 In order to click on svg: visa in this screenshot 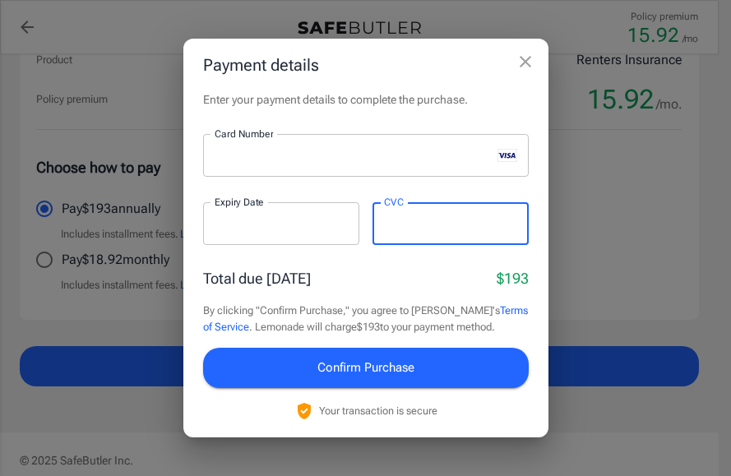, I will do `click(507, 155)`.